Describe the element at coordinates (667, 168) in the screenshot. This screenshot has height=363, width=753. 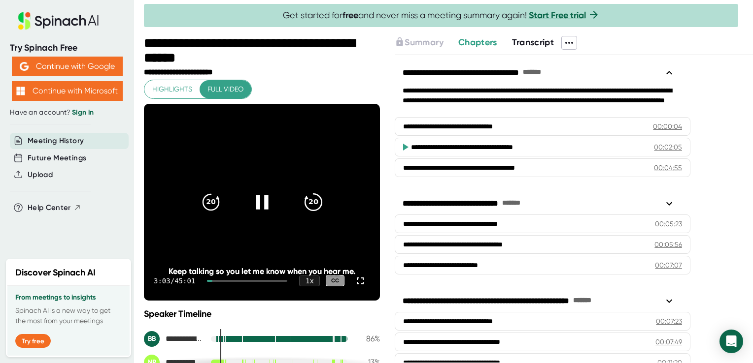
I see `div: 00:04:55` at that location.